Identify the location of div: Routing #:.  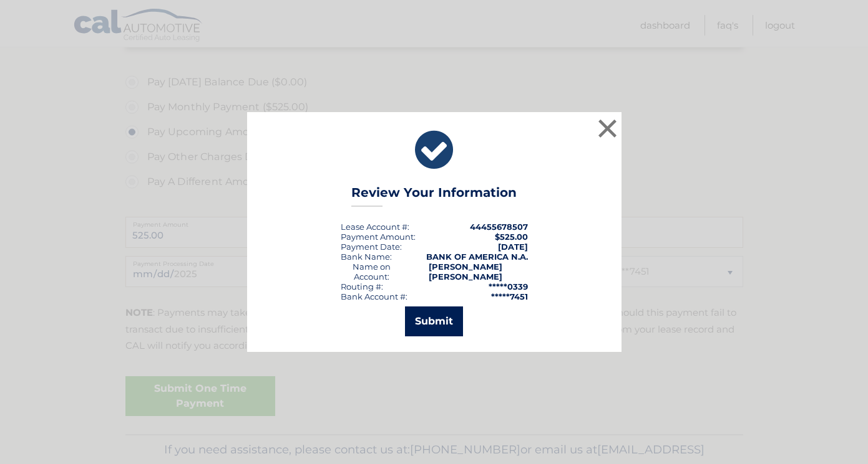
(362, 287).